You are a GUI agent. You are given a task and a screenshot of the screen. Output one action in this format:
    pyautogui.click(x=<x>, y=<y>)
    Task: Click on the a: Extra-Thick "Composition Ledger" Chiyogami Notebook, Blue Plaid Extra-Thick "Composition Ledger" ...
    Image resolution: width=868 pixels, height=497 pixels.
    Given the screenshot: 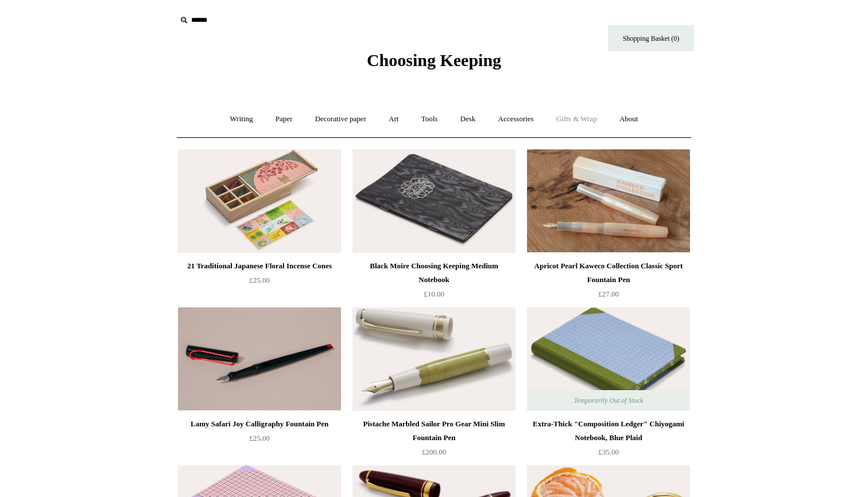 What is the action you would take?
    pyautogui.click(x=609, y=359)
    